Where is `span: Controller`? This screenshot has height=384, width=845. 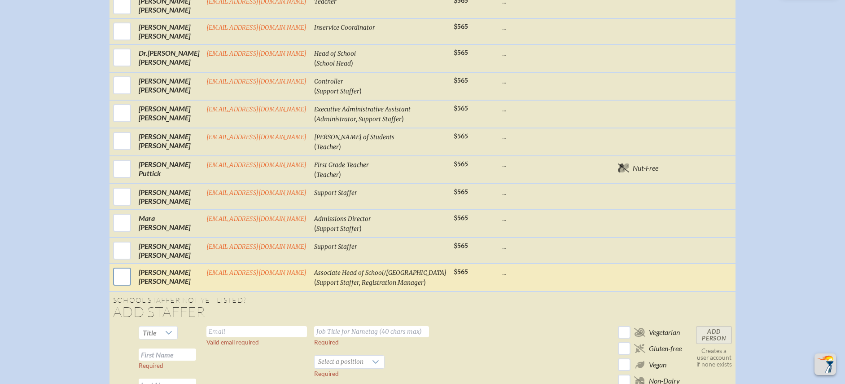
span: Controller is located at coordinates (328, 81).